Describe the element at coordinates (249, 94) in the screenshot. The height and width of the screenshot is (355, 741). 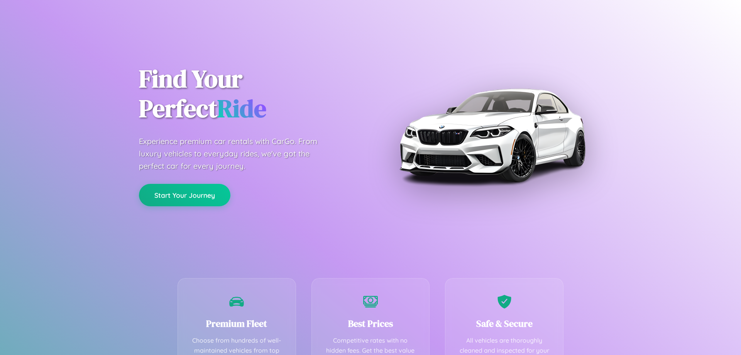
I see `h1: Find Your Perfect` at that location.